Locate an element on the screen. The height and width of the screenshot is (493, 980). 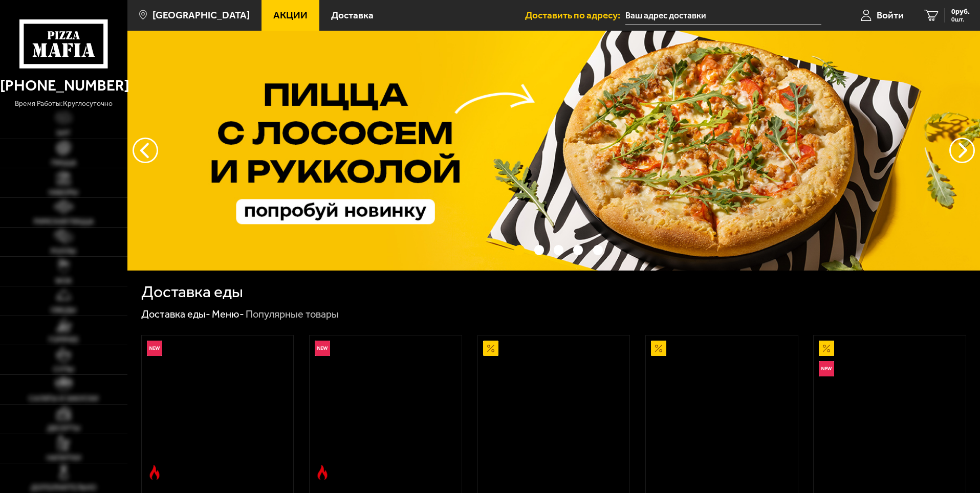
a: АкционныйАль-Шам 25 см (тонкое тесто) is located at coordinates (553, 410).